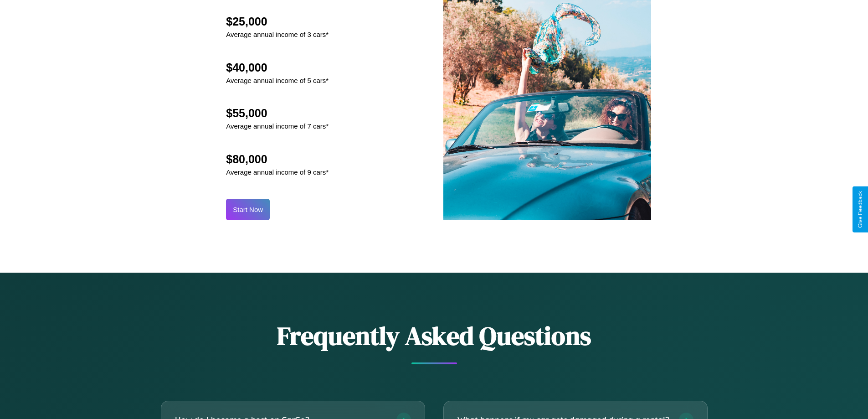 This screenshot has height=419, width=868. Describe the element at coordinates (434, 335) in the screenshot. I see `h2: Frequently Asked Questions` at that location.